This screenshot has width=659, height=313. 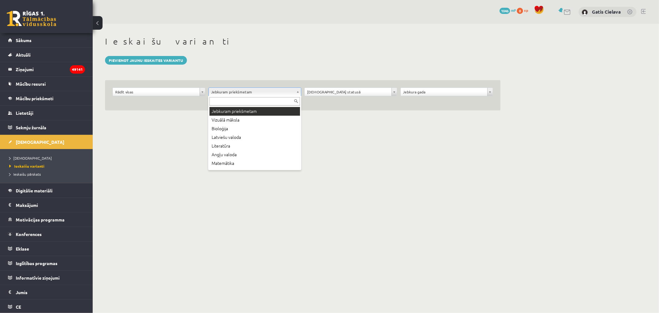 I want to click on div: Literatūra, so click(x=255, y=146).